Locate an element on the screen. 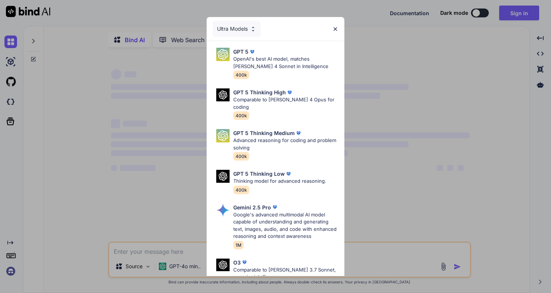 Image resolution: width=551 pixels, height=293 pixels. p: Gemini 2.5 Pro is located at coordinates (252, 207).